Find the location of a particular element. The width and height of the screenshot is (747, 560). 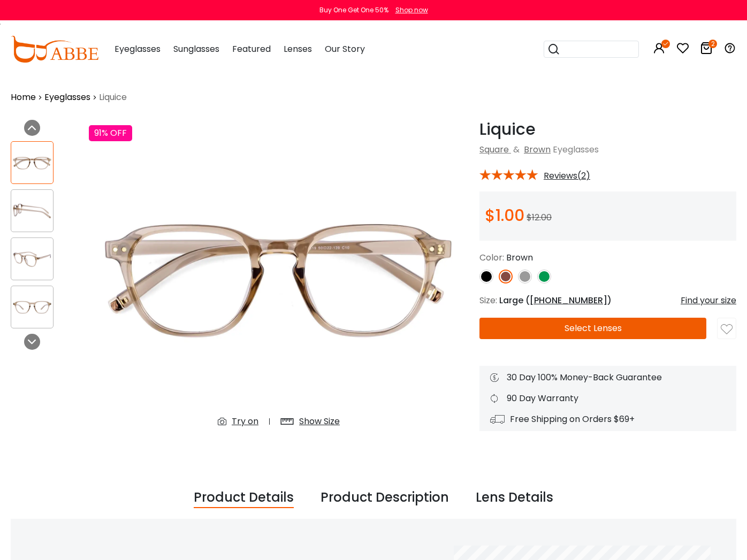

div: Buy One Get One 50% is located at coordinates (354, 10).